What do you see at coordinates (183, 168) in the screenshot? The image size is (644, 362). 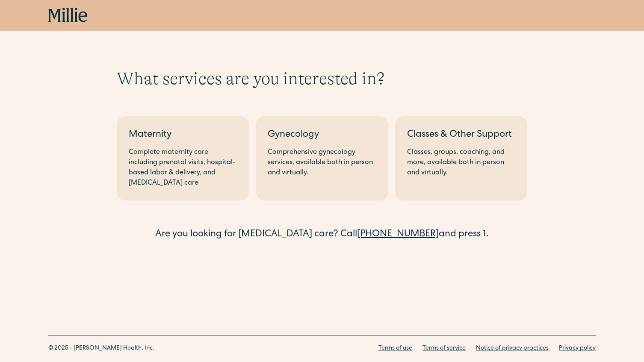 I see `div: Complete maternity care including prenatal visits, hospital-based labor & delivery, and [MEDICAL_...` at bounding box center [183, 168].